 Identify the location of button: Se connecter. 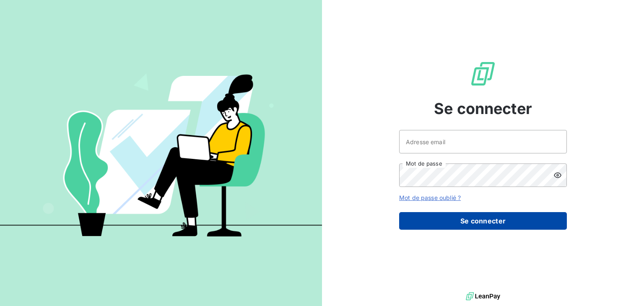
(483, 221).